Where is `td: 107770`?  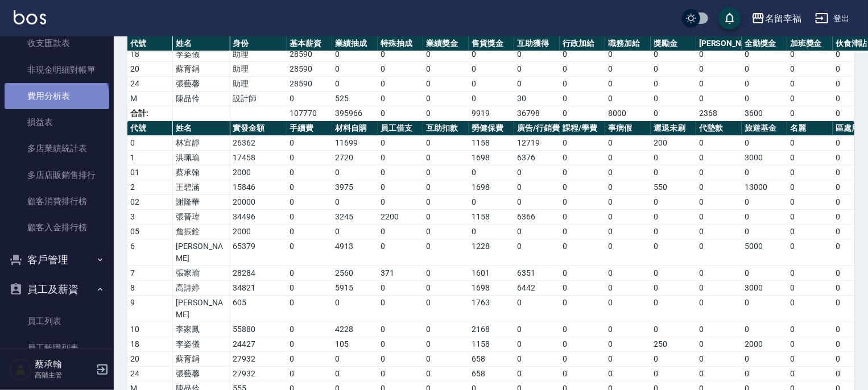 td: 107770 is located at coordinates (310, 114).